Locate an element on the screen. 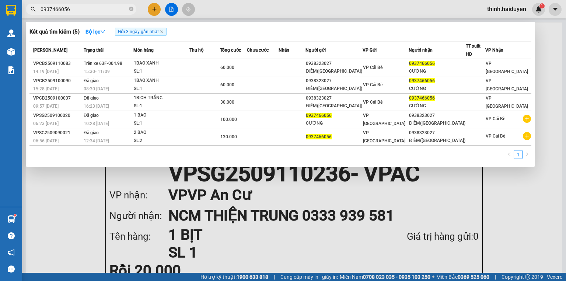  span: notification is located at coordinates (11, 252).